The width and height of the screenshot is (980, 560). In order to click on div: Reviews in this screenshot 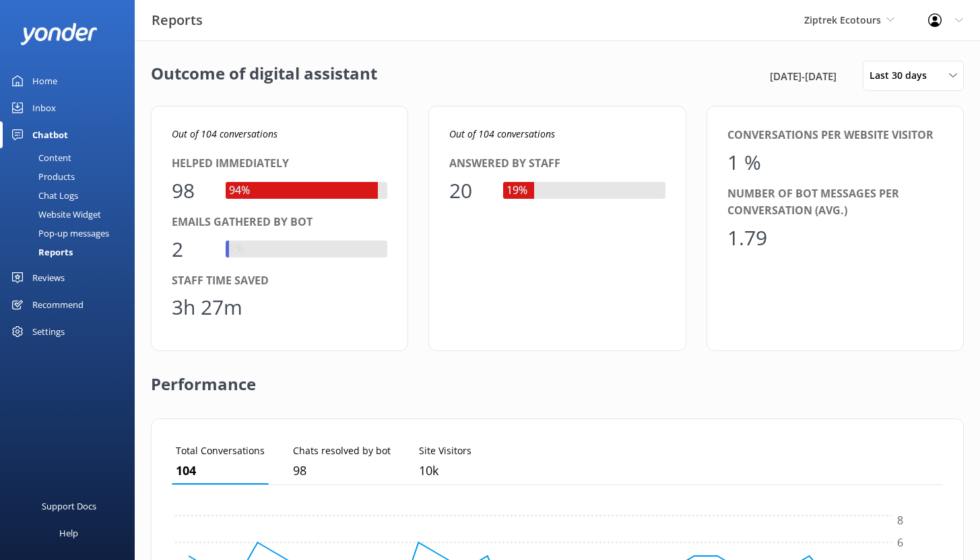, I will do `click(49, 277)`.